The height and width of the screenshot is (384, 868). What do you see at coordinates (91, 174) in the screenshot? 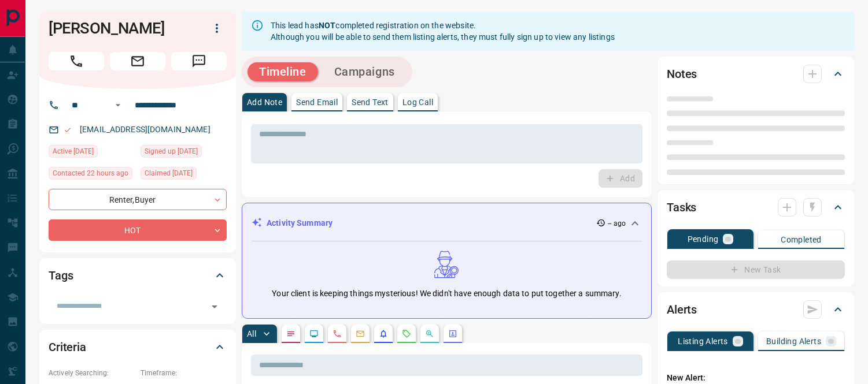
I see `span: Contacted 22 hours ago` at bounding box center [91, 174].